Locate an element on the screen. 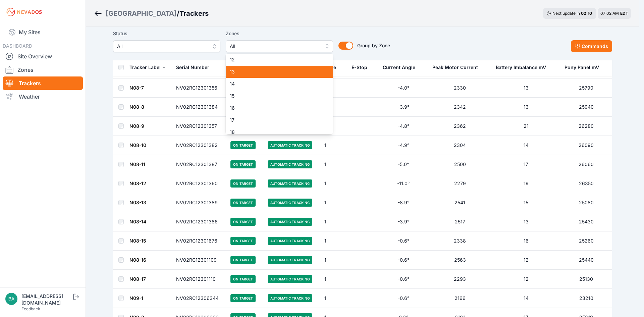 The height and width of the screenshot is (317, 644). span: All is located at coordinates (275, 46).